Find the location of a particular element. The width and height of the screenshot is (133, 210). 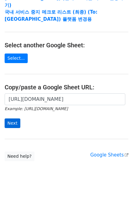

a: Google Sheets is located at coordinates (110, 155).